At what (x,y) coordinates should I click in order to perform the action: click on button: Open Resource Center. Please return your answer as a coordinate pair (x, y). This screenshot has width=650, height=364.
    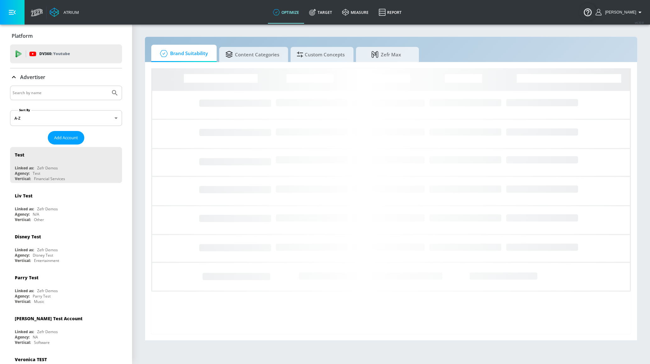
    Looking at the image, I should click on (588, 12).